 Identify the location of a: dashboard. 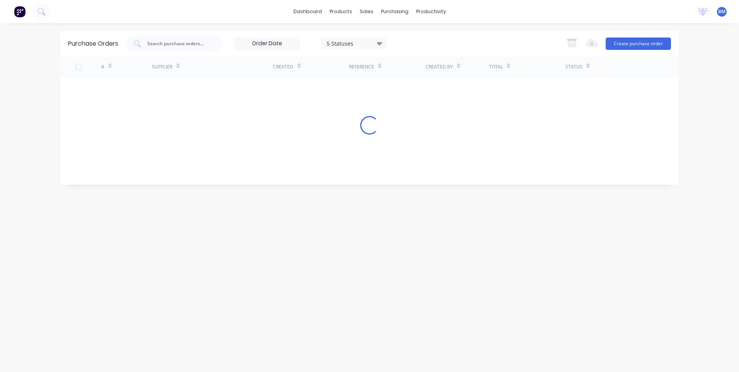
(308, 12).